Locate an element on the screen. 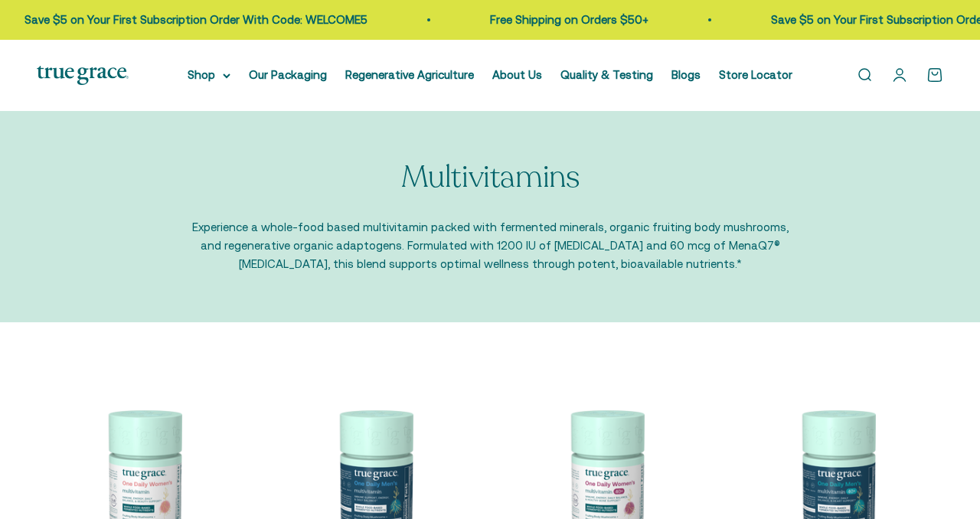 The image size is (980, 519). a: About Us is located at coordinates (517, 74).